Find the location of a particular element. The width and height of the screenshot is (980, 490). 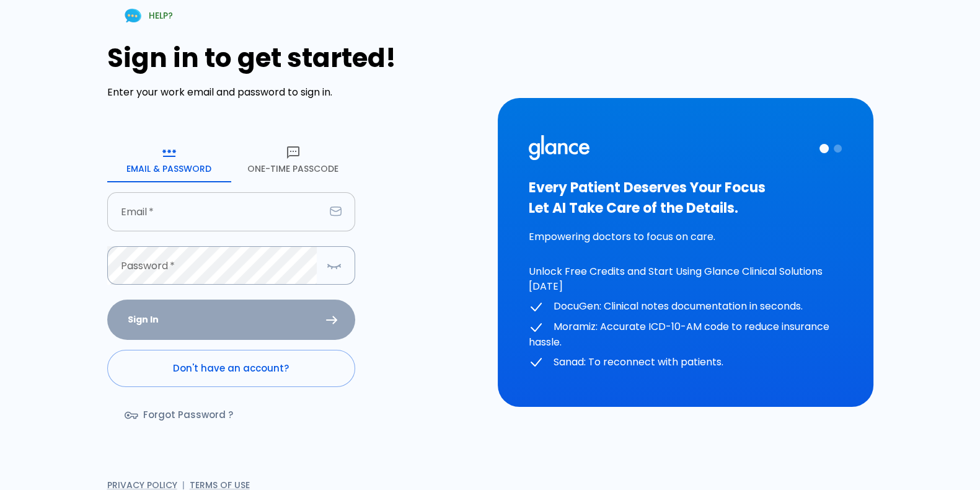

p: Empowering doctors to focus on care. is located at coordinates (686, 237).